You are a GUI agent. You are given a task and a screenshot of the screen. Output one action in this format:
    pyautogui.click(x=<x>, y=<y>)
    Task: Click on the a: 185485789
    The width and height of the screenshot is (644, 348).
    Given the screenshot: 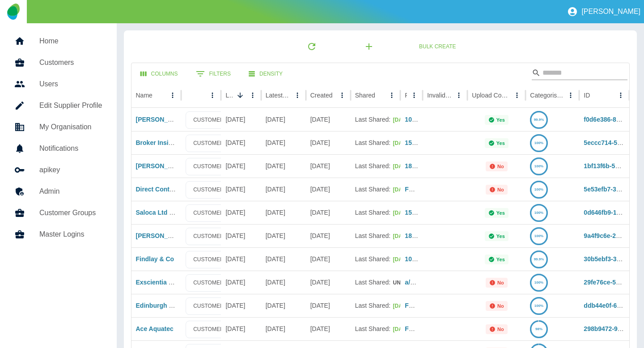 What is the action you would take?
    pyautogui.click(x=420, y=166)
    